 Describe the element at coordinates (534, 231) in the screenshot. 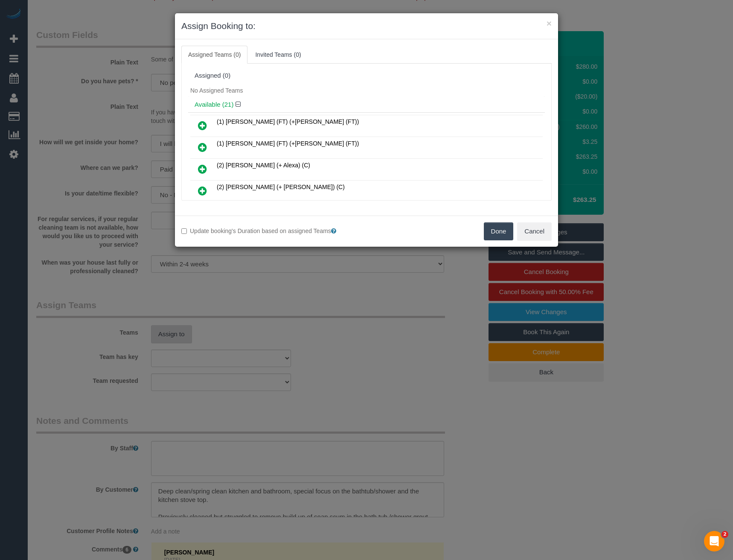

I see `button: Cancel` at that location.